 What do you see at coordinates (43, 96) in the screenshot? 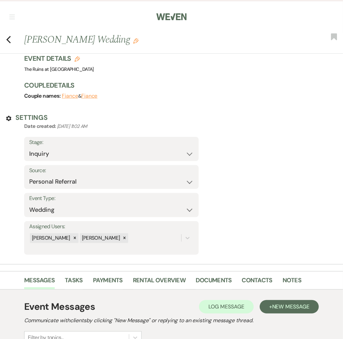
I see `span: Couple names:` at bounding box center [43, 96].